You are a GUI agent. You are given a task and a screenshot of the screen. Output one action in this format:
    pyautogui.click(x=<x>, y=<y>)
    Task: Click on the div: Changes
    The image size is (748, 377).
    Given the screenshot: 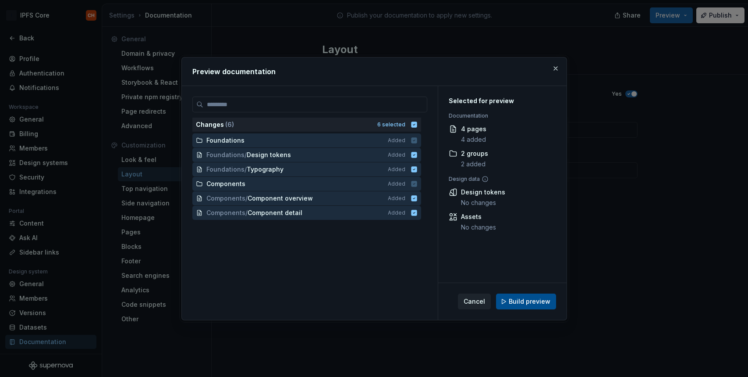 What is the action you would take?
    pyautogui.click(x=284, y=125)
    